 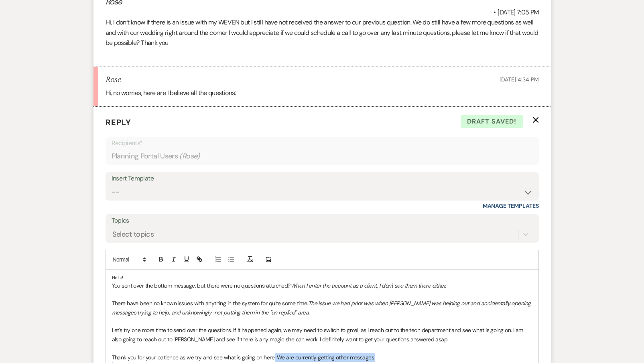 What do you see at coordinates (322, 33) in the screenshot?
I see `span: Hi, I don’t know if there is an issue with my WEVEN but I still have not received the answer to o...` at bounding box center [322, 33].